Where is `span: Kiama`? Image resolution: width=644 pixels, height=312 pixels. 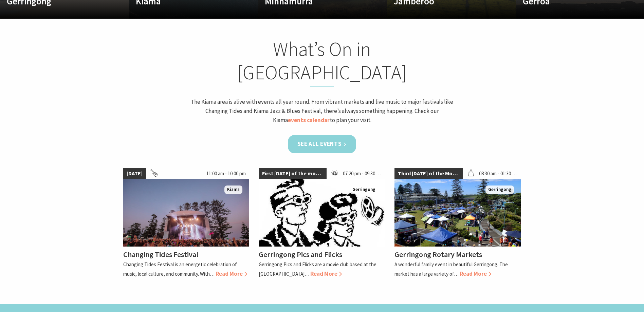
span: Kiama is located at coordinates (233, 190).